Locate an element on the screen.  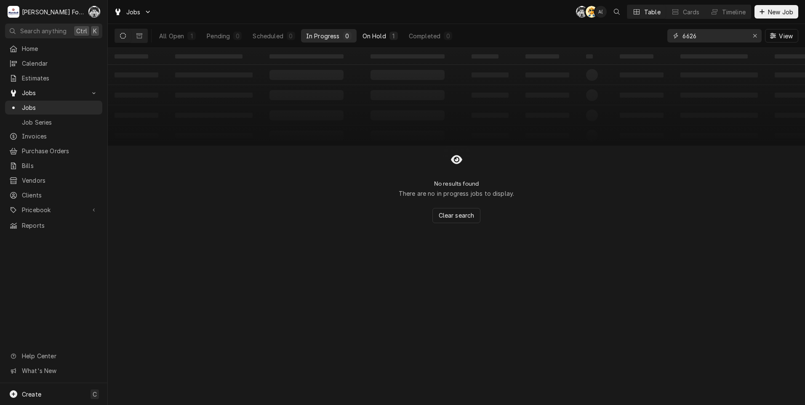
a: Go to Help Center is located at coordinates (53, 356).